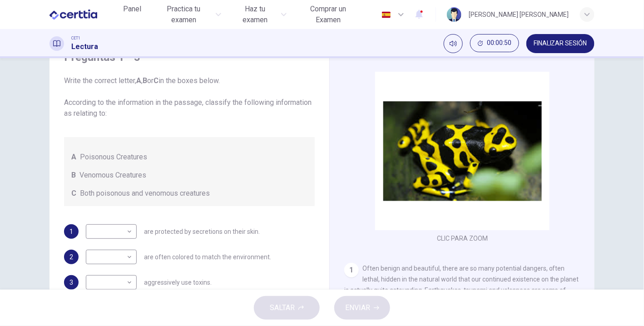 The image size is (644, 326). I want to click on a: Comprar un Examen, so click(328, 14).